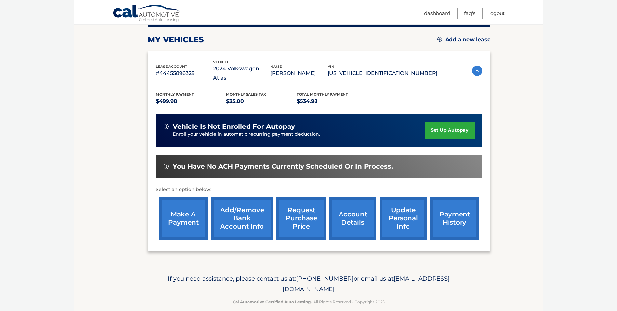 This screenshot has width=617, height=311. I want to click on p: Select an option below:, so click(319, 189).